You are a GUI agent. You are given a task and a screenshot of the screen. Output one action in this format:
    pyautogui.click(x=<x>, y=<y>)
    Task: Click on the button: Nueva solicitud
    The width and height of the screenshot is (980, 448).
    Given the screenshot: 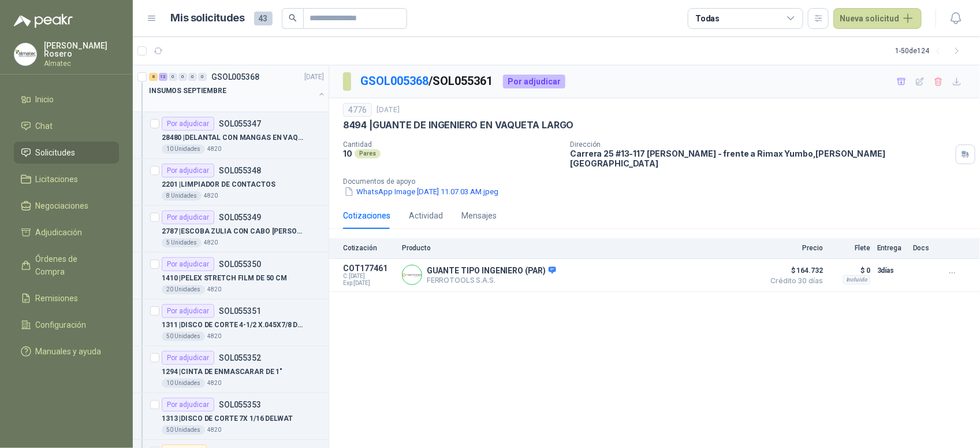 What is the action you would take?
    pyautogui.click(x=877, y=19)
    